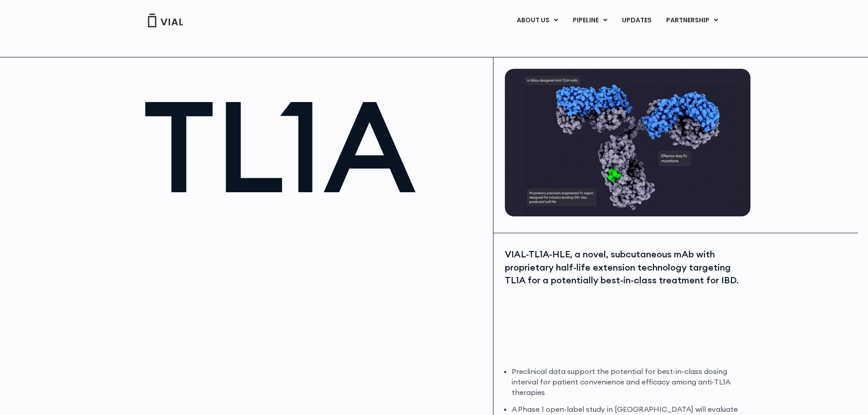  What do you see at coordinates (636, 20) in the screenshot?
I see `a: UPDATES` at bounding box center [636, 20].